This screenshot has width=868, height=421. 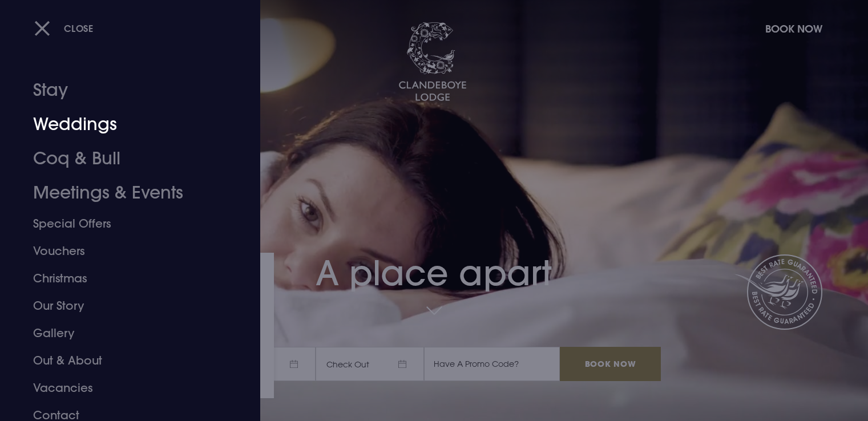 What do you see at coordinates (123, 388) in the screenshot?
I see `a: Vacancies` at bounding box center [123, 388].